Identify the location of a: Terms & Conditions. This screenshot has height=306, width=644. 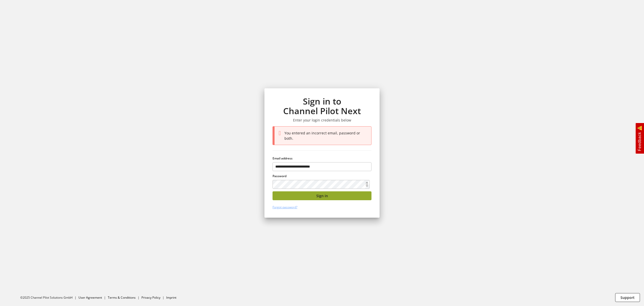
(122, 297).